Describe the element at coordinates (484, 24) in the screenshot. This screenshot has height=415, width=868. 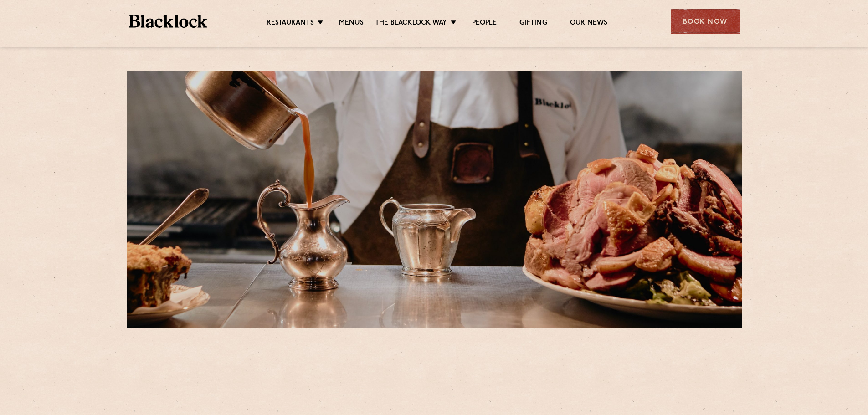
I see `a: People` at that location.